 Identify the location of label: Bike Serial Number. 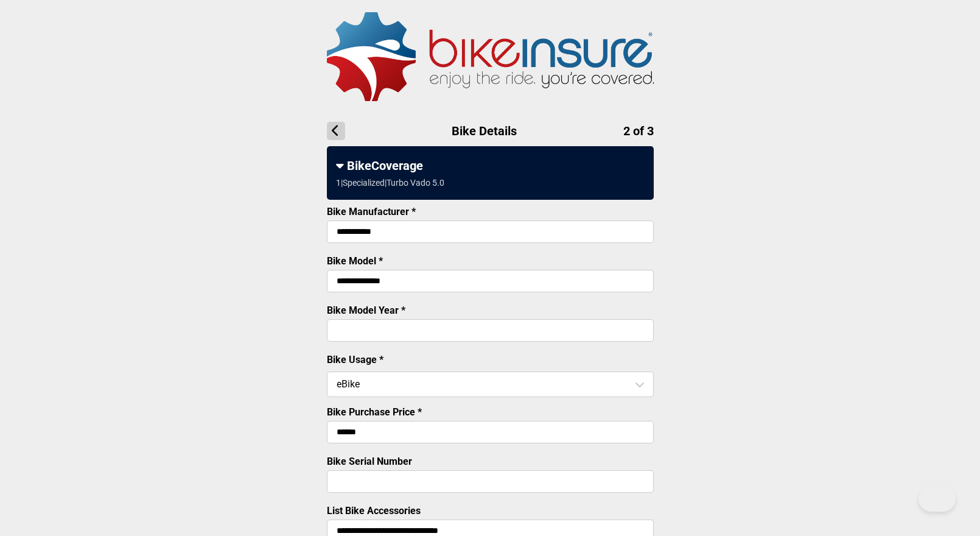
(369, 461).